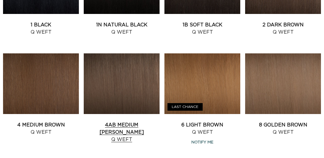 The width and height of the screenshot is (324, 158). Describe the element at coordinates (41, 129) in the screenshot. I see `a: 4 Medium Brown Q Weft` at that location.